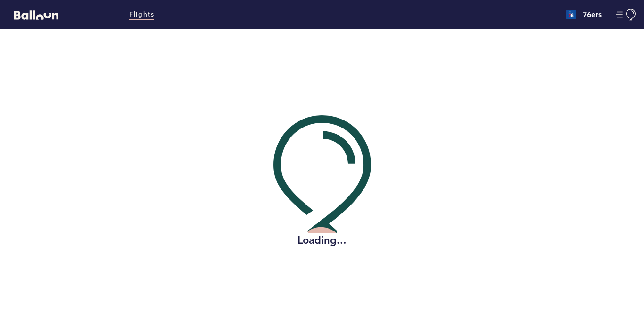 The image size is (644, 333). What do you see at coordinates (36, 15) in the screenshot?
I see `svg: Balloon` at bounding box center [36, 15].